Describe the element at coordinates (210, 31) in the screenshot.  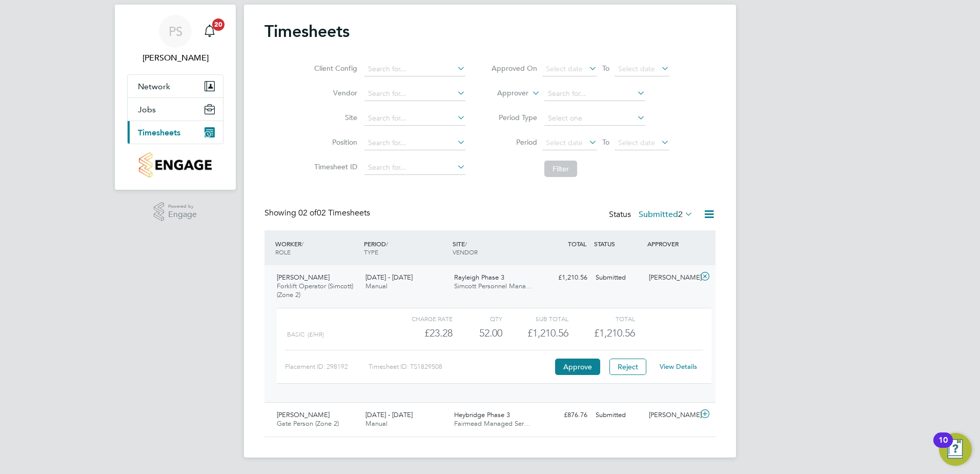
I see `a: 20` at that location.